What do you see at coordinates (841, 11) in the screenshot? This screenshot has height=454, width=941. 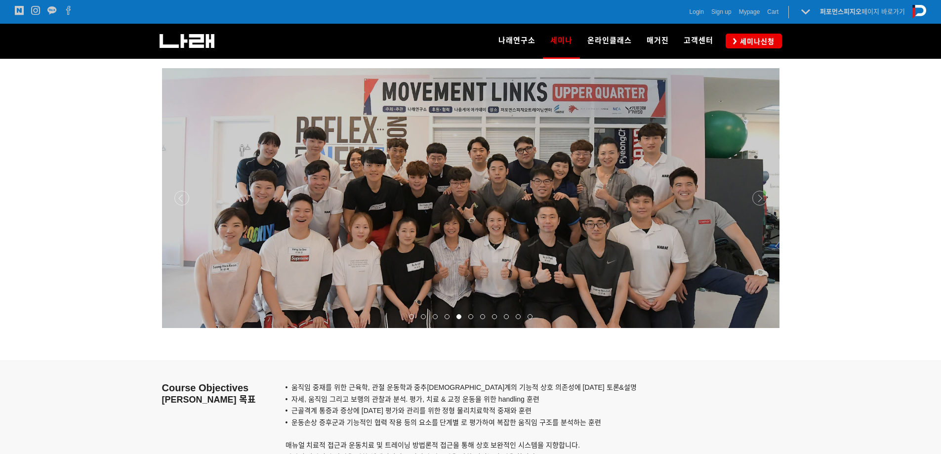 I see `strong: 퍼포먼스피지오` at bounding box center [841, 11].